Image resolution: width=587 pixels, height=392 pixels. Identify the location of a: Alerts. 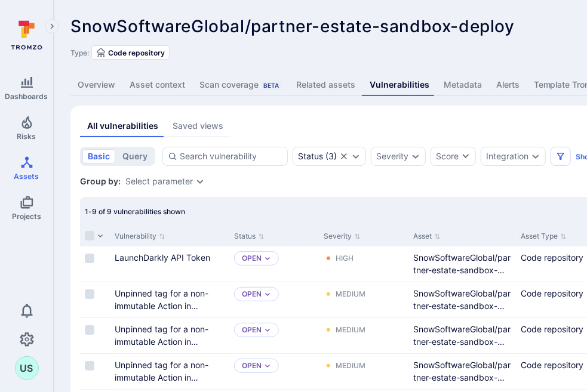
(508, 85).